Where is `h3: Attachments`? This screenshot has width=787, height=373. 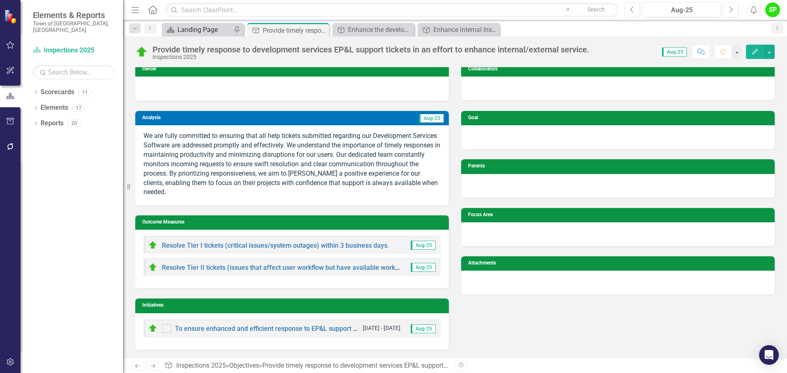
h3: Attachments is located at coordinates (619, 263).